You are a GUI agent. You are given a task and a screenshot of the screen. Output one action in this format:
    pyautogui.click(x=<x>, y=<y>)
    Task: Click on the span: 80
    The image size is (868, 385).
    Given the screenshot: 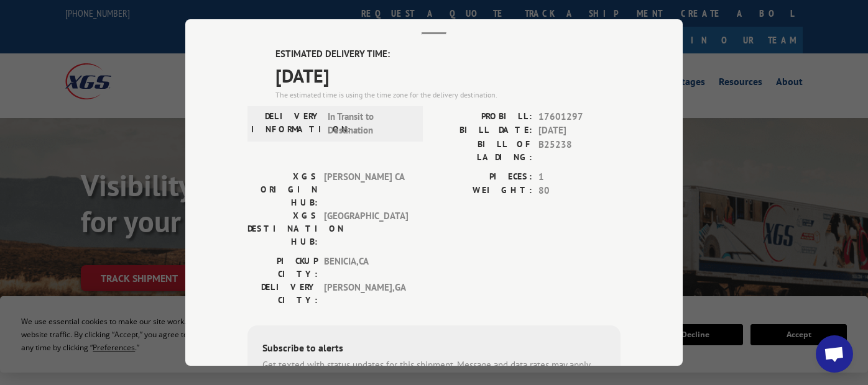 What is the action you would take?
    pyautogui.click(x=579, y=191)
    